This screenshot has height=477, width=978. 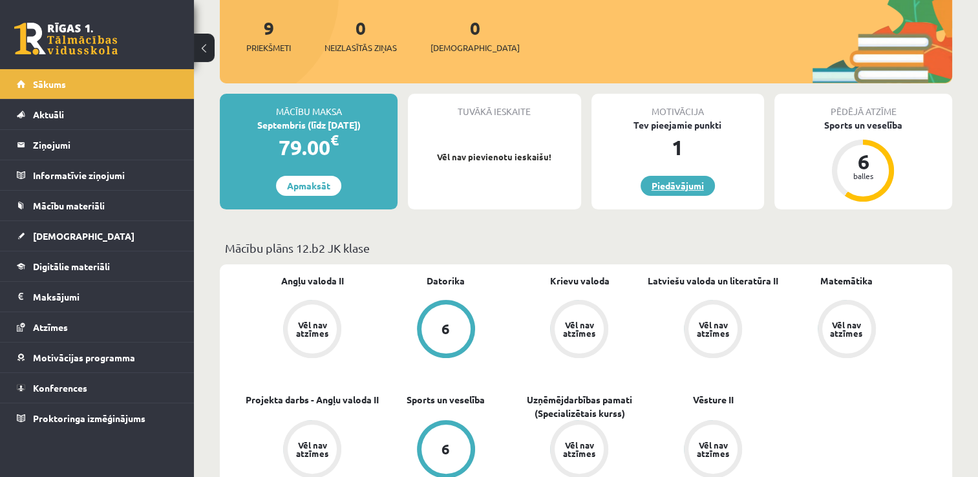 I want to click on a: Uzņēmējdarbības pamati (Specializētais kurss), so click(x=579, y=407).